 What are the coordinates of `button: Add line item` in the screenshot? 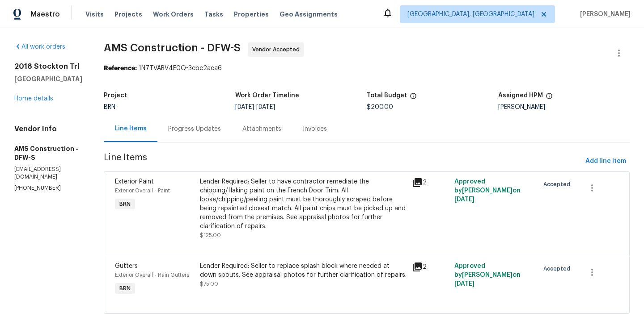 It's located at (605, 162).